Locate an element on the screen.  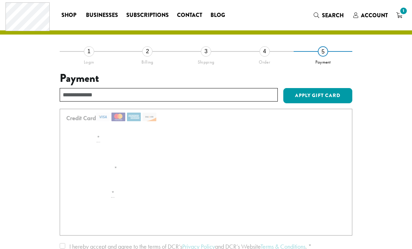
span: Shop is located at coordinates (69, 15).